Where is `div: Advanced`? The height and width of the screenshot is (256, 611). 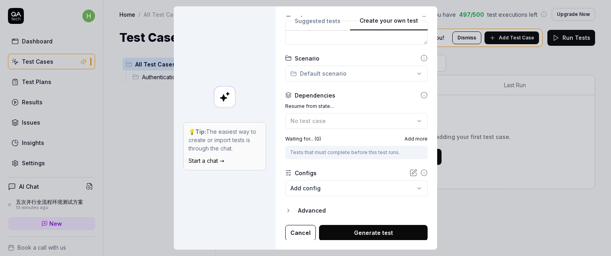 div: Advanced is located at coordinates (363, 210).